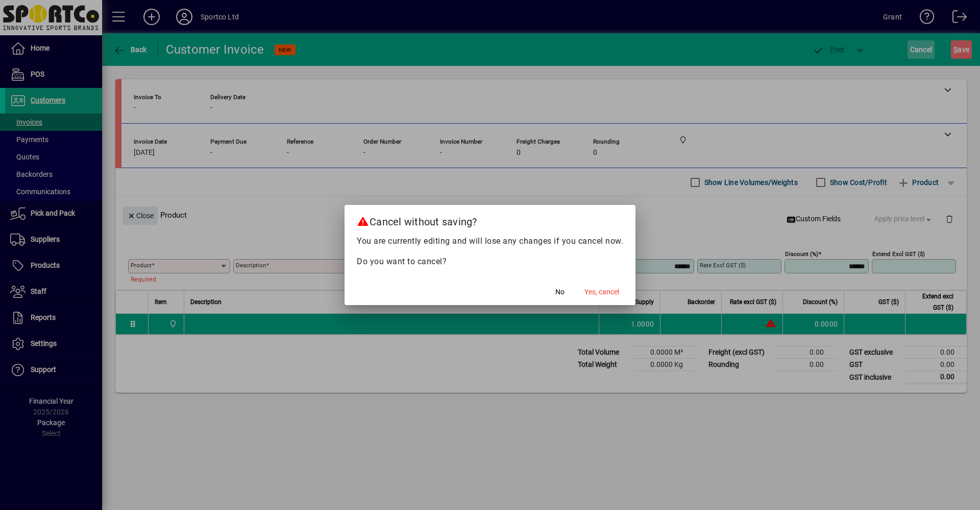 The image size is (980, 510). Describe the element at coordinates (560, 291) in the screenshot. I see `span: No` at that location.